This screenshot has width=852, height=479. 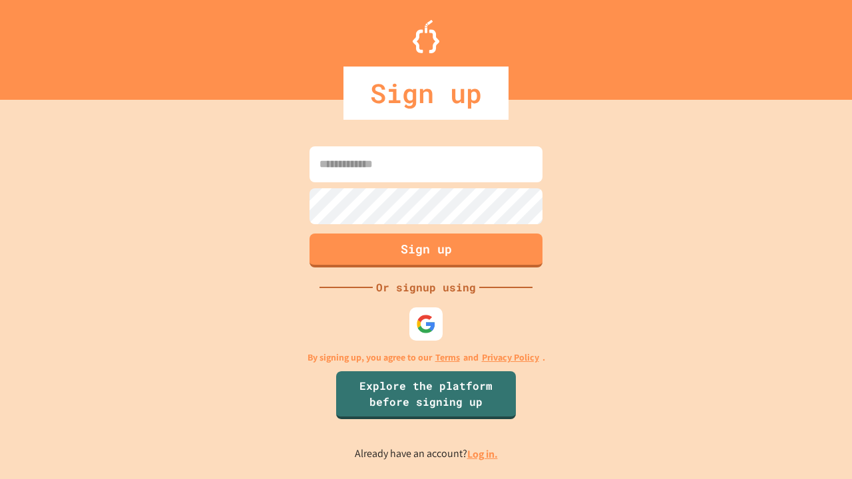 I want to click on a: Privacy Policy, so click(x=511, y=357).